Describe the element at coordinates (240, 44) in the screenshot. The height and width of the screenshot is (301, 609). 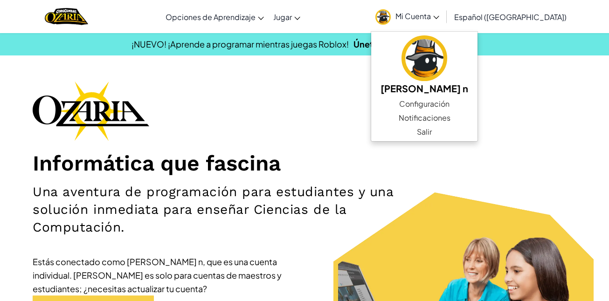
I see `span: ¡NUEVO! ¡Aprende a programar mientras juegas Roblox!` at that location.